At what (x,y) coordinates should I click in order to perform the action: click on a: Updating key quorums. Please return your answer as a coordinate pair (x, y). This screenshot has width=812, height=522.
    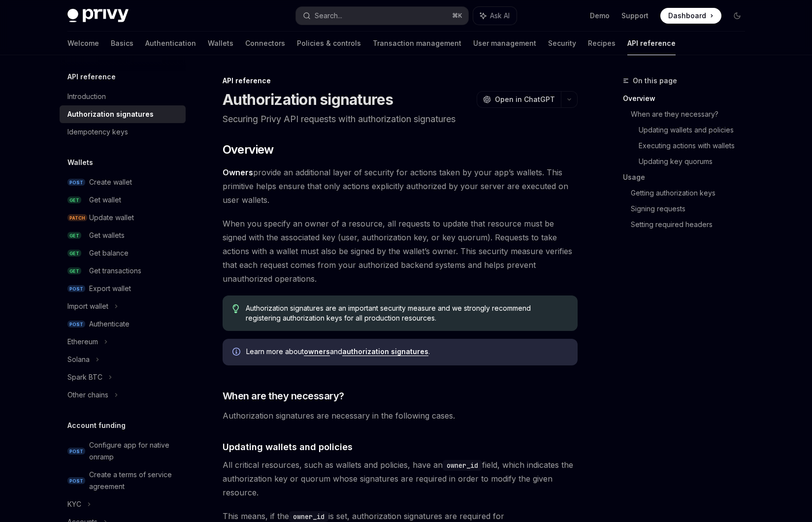
    Looking at the image, I should click on (696, 161).